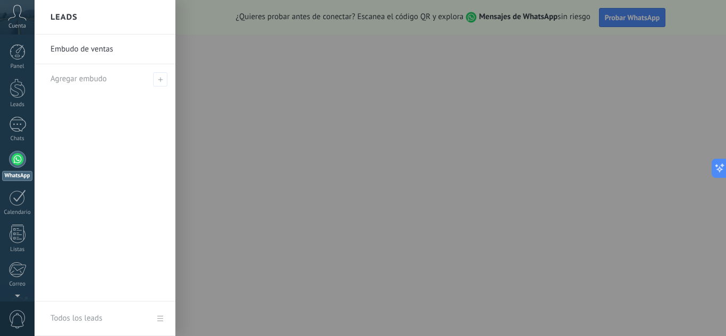 The width and height of the screenshot is (726, 336). What do you see at coordinates (17, 176) in the screenshot?
I see `div: WhatsApp` at bounding box center [17, 176].